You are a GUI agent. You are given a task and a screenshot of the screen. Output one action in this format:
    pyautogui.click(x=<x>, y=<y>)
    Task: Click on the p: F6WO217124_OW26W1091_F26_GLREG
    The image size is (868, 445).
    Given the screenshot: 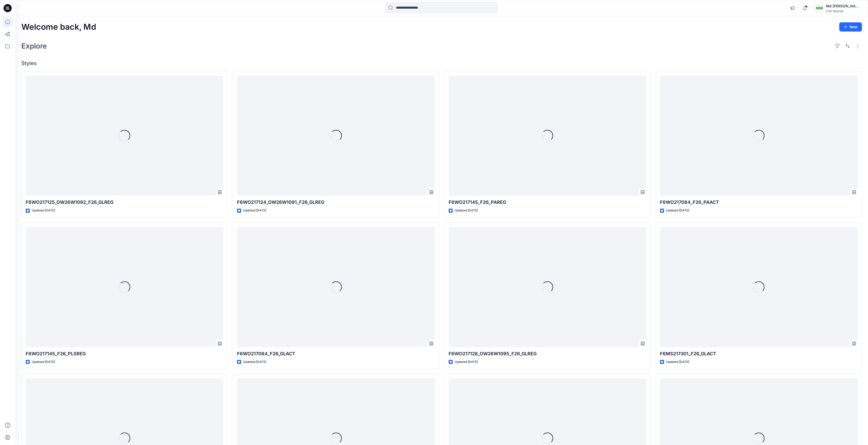 What is the action you would take?
    pyautogui.click(x=336, y=202)
    